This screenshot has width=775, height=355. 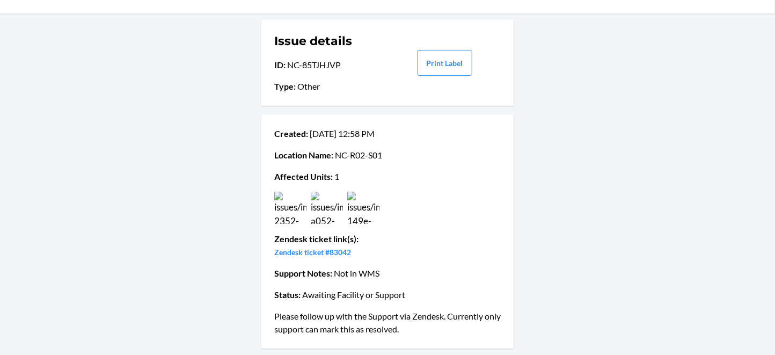 I want to click on img: issues/images/a9b0190b-a052-4b9e-bbad-eb0949d174ba.jpg, so click(x=327, y=208).